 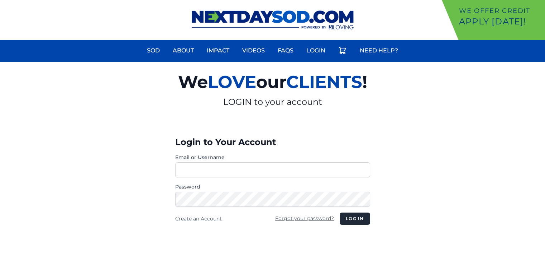 I want to click on button: Log in, so click(x=355, y=218).